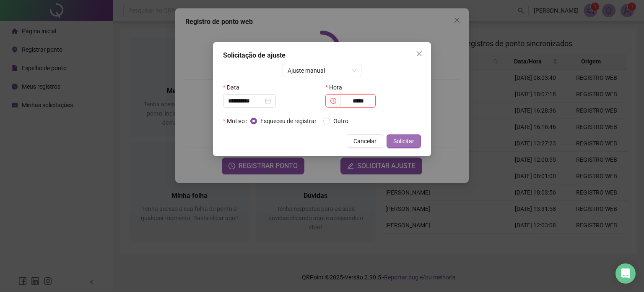 This screenshot has width=644, height=292. What do you see at coordinates (337, 87) in the screenshot?
I see `label: Hora` at bounding box center [337, 87].